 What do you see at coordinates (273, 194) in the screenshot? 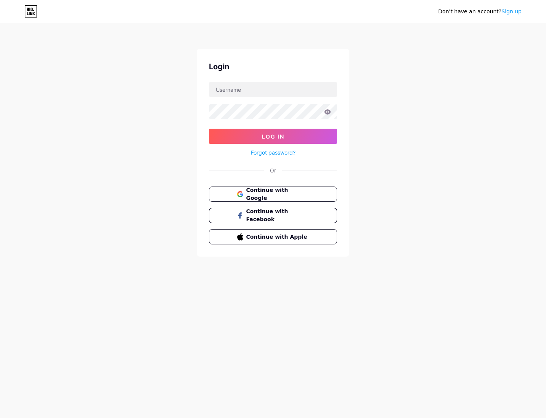
I see `a: Continue with Google` at bounding box center [273, 194].